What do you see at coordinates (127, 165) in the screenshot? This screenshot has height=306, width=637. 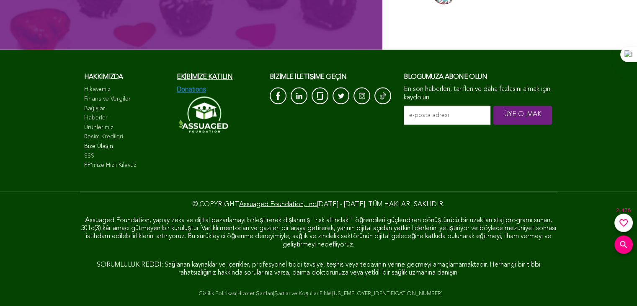 I see `a: PP'mize Hızlı Kılavuz` at bounding box center [127, 165].